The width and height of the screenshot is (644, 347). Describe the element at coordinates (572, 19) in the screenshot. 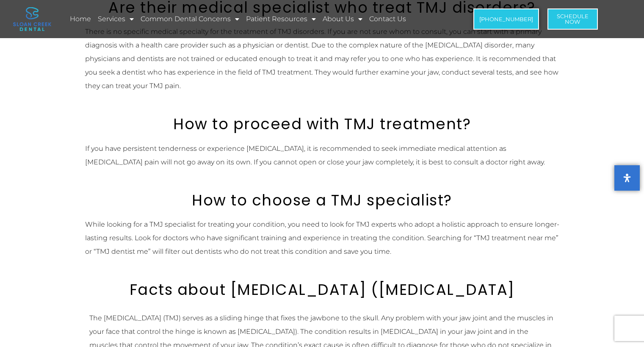

I see `a: ScheduleNow` at that location.